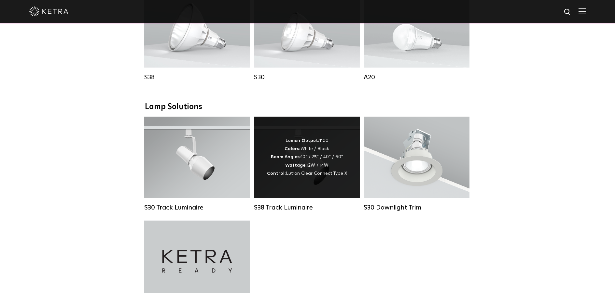  Describe the element at coordinates (276, 174) in the screenshot. I see `strong: Control:` at that location.